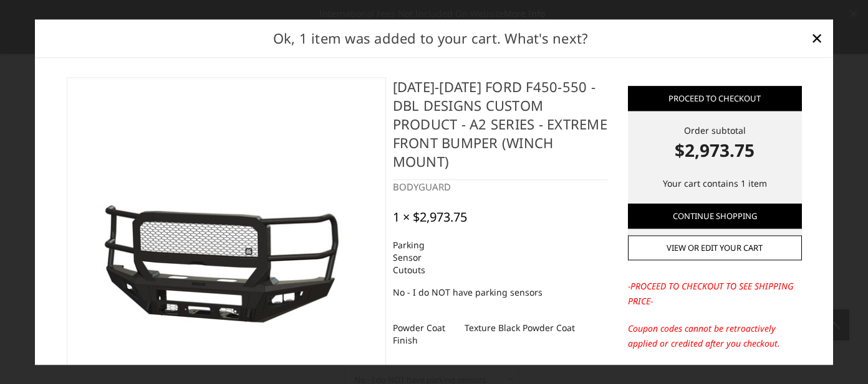  I want to click on p: Coupon codes cannot be retroactively applied or credited after you checkout., so click(715, 337).